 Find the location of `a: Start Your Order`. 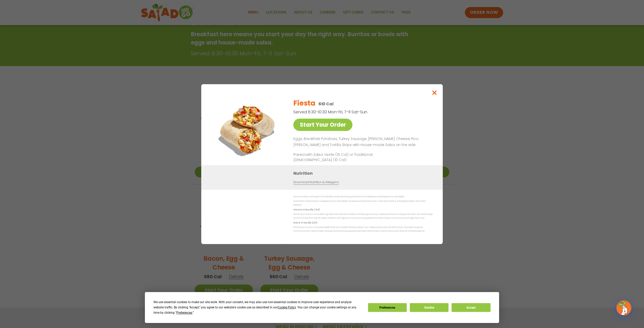

a: Start Your Order is located at coordinates (323, 125).